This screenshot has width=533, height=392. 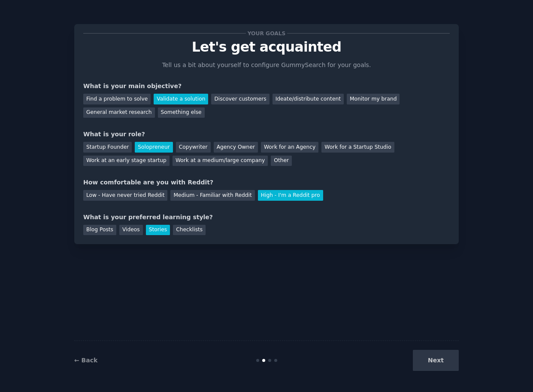 What do you see at coordinates (308, 98) in the screenshot?
I see `div: Ideate/distribute content` at bounding box center [308, 98].